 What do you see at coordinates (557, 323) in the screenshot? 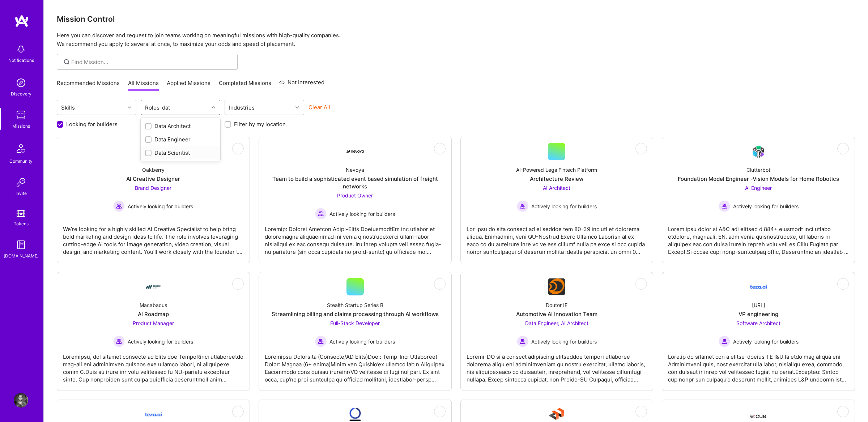
I see `span: Data Engineer, AI Architect` at bounding box center [557, 323].